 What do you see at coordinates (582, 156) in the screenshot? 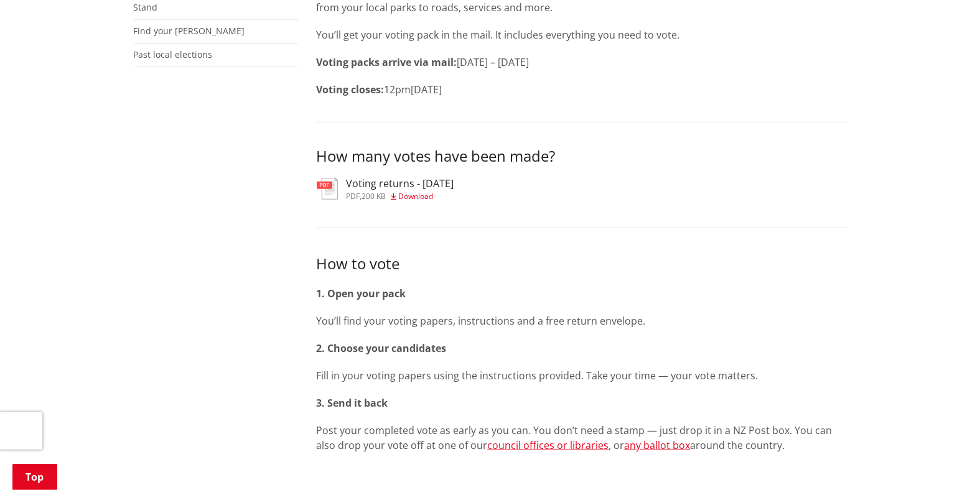
I see `h3: How many votes have been made?` at bounding box center [582, 156].